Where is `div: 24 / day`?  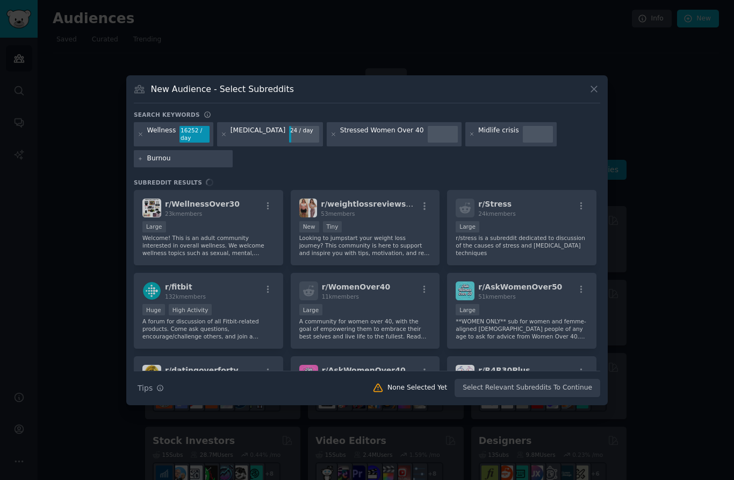 div: 24 / day is located at coordinates (304, 131).